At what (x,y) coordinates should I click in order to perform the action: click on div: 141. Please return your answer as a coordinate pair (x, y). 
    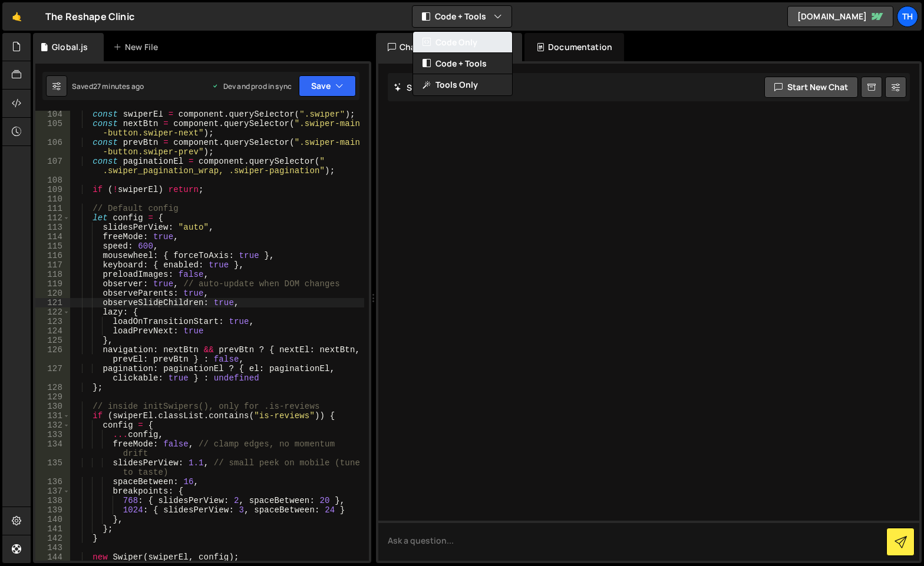
    Looking at the image, I should click on (53, 529).